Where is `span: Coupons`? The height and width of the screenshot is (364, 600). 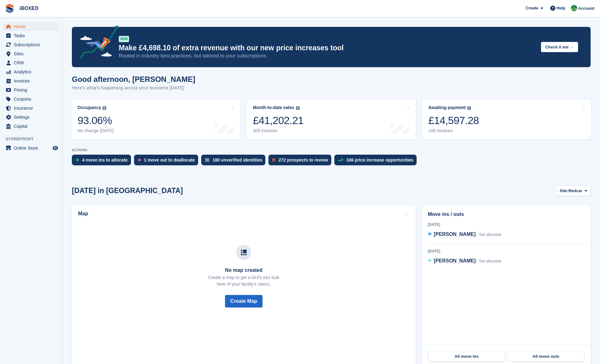 span: Coupons is located at coordinates (32, 99).